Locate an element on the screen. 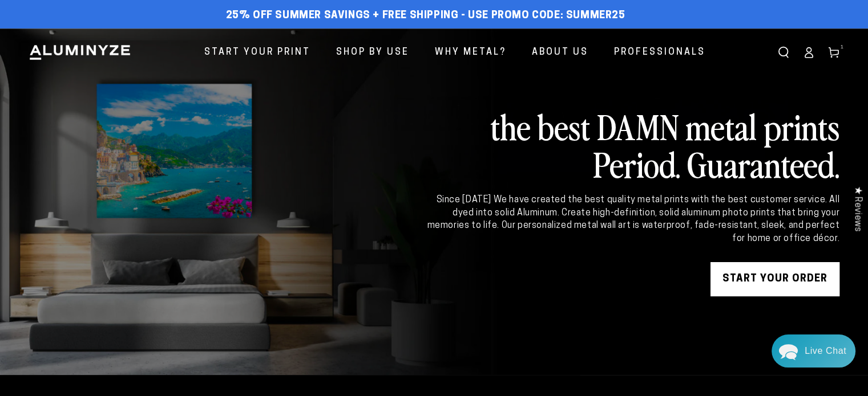  a: Why Metal? is located at coordinates (470, 52).